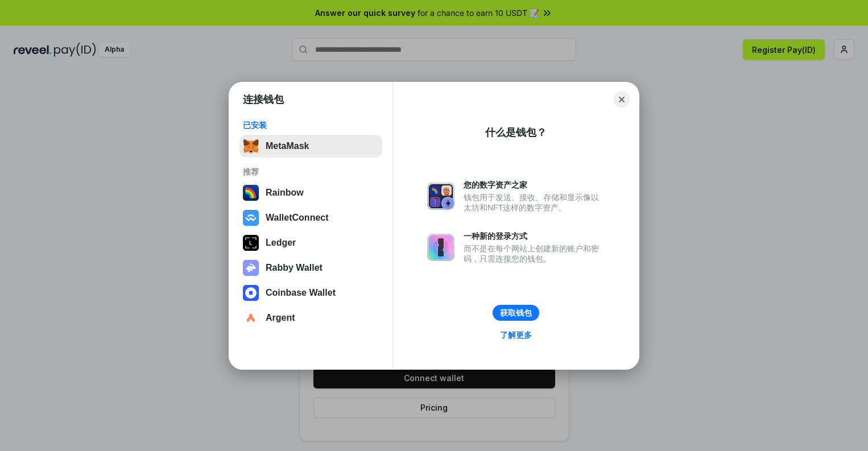  What do you see at coordinates (263, 99) in the screenshot?
I see `h1: 连接钱包` at bounding box center [263, 99].